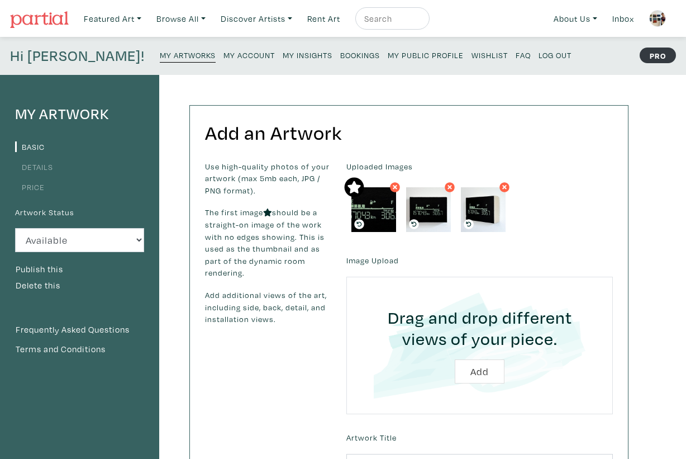 Image resolution: width=686 pixels, height=459 pixels. I want to click on a: My Account, so click(249, 54).